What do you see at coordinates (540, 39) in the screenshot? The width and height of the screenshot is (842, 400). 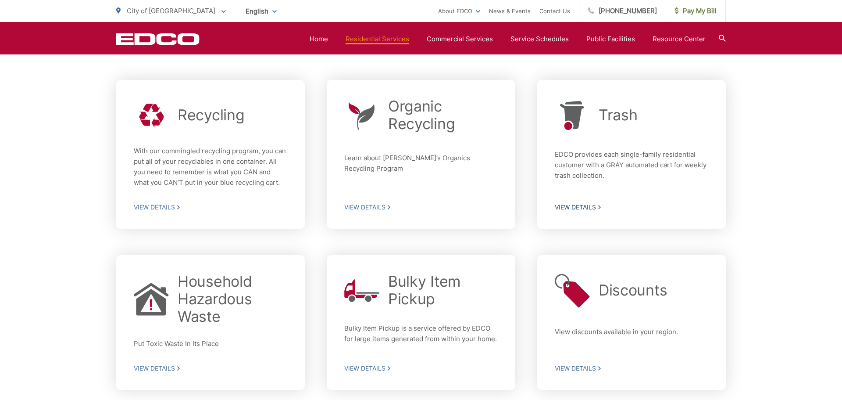 I see `a: Service Schedules` at bounding box center [540, 39].